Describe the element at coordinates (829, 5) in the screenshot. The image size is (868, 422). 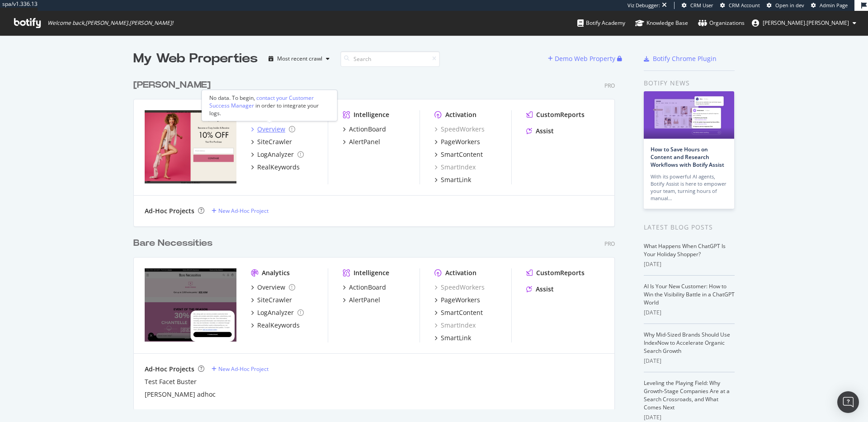
I see `a: Admin Page` at that location.